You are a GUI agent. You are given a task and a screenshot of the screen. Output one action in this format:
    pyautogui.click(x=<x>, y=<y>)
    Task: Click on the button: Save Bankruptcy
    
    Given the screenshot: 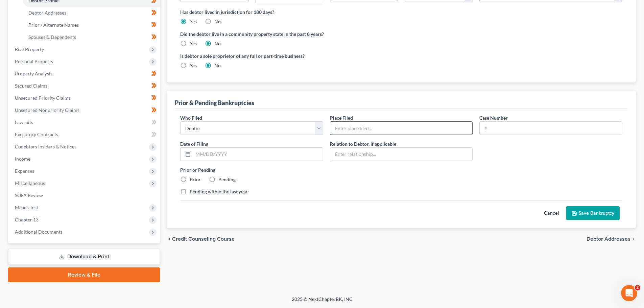 What is the action you would take?
    pyautogui.click(x=593, y=213)
    